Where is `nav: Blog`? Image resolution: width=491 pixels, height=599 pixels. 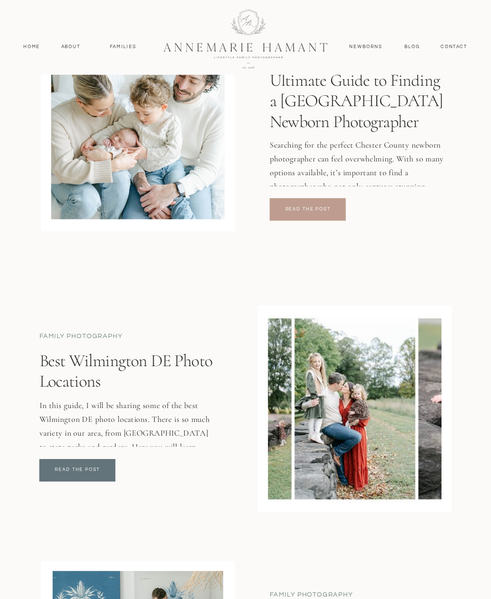 nav: Blog is located at coordinates (412, 47).